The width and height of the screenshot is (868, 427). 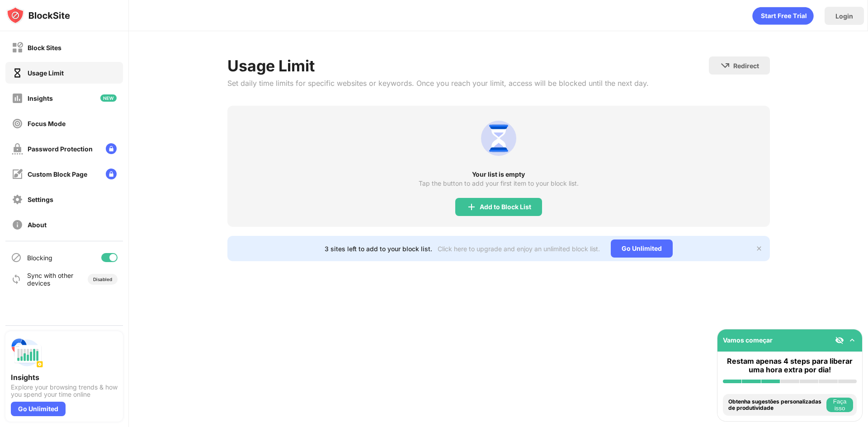 What do you see at coordinates (839, 340) in the screenshot?
I see `img: eye-not-visible.svg` at bounding box center [839, 340].